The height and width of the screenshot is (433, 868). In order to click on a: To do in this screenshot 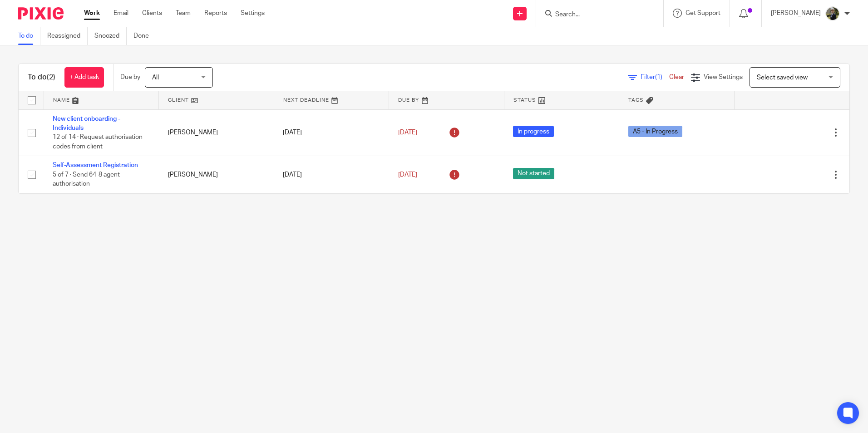, I will do `click(29, 36)`.